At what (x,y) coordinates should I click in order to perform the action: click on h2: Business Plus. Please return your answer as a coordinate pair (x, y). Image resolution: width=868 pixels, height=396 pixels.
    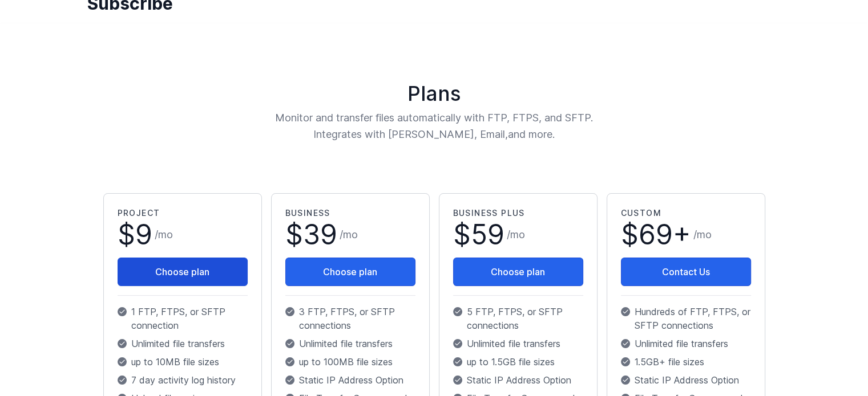
    Looking at the image, I should click on (518, 213).